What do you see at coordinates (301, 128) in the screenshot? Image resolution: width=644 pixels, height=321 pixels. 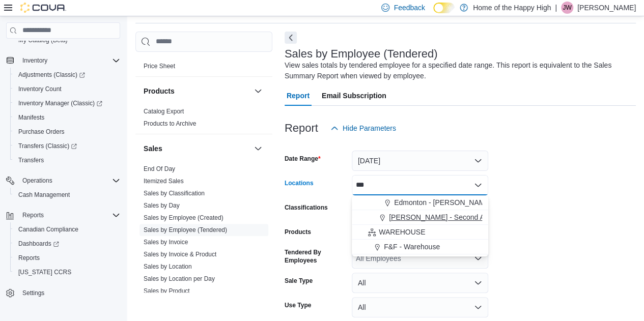 I see `h3: Report` at bounding box center [301, 128].